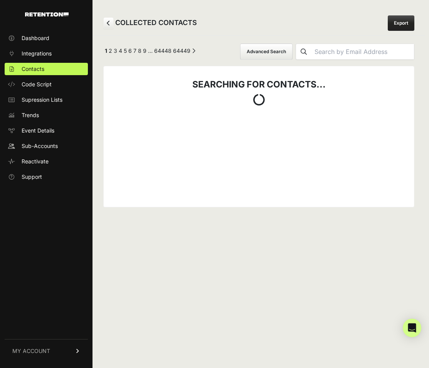 The width and height of the screenshot is (429, 368). What do you see at coordinates (46, 131) in the screenshot?
I see `a: Event Details` at bounding box center [46, 131].